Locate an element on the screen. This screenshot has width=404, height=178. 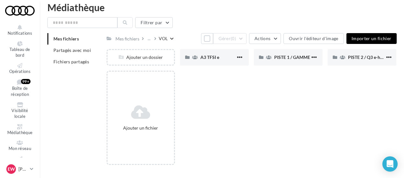
button: Importer un fichier is located at coordinates (371, 38).